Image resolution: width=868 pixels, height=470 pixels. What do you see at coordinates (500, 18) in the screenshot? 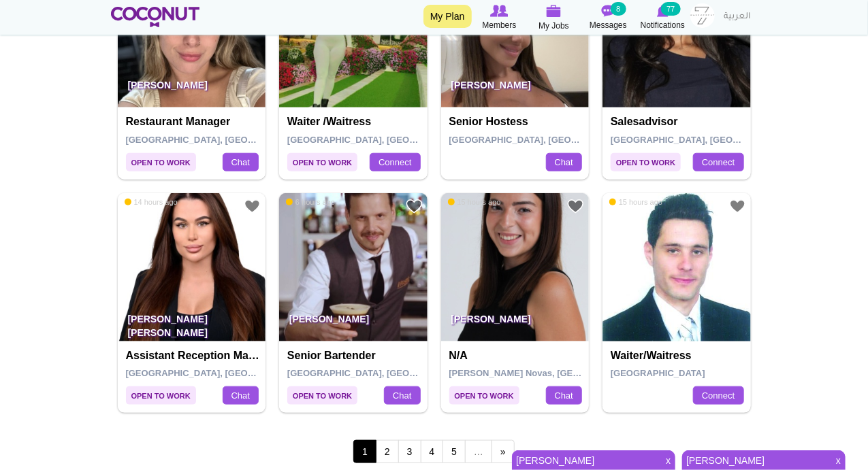
I see `a: Browse Members Members` at bounding box center [500, 18].